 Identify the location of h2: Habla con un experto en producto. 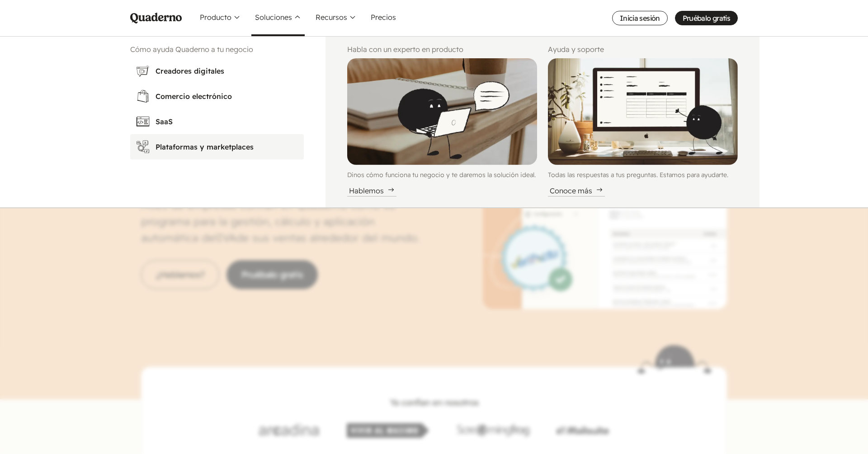
(442, 50).